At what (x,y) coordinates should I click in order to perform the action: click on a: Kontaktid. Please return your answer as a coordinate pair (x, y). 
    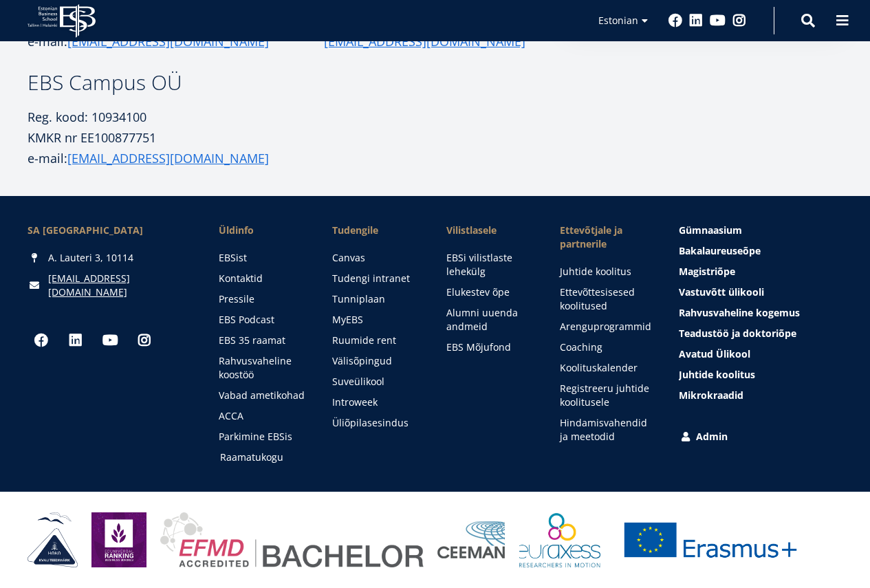
    Looking at the image, I should click on (261, 279).